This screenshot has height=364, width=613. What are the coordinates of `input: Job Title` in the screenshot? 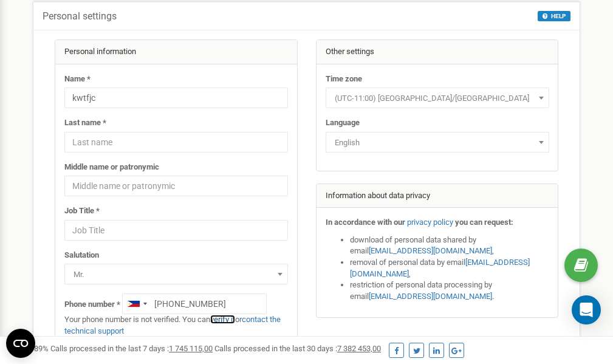 It's located at (176, 230).